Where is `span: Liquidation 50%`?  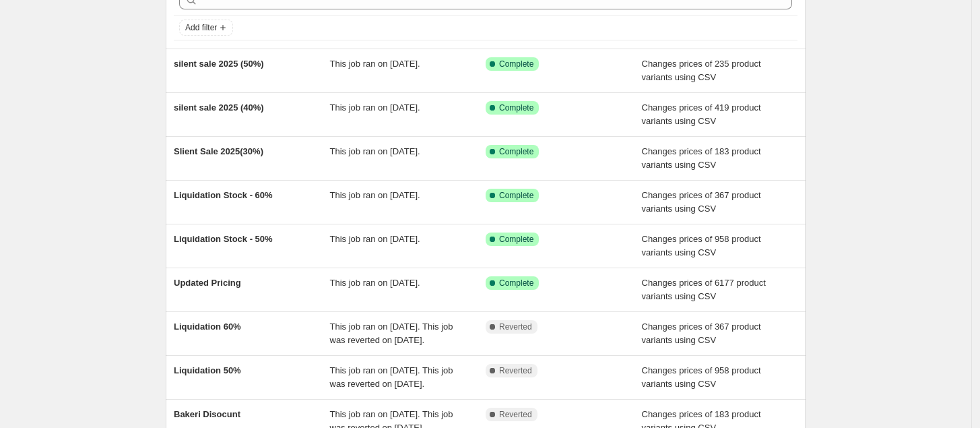 span: Liquidation 50% is located at coordinates (208, 370).